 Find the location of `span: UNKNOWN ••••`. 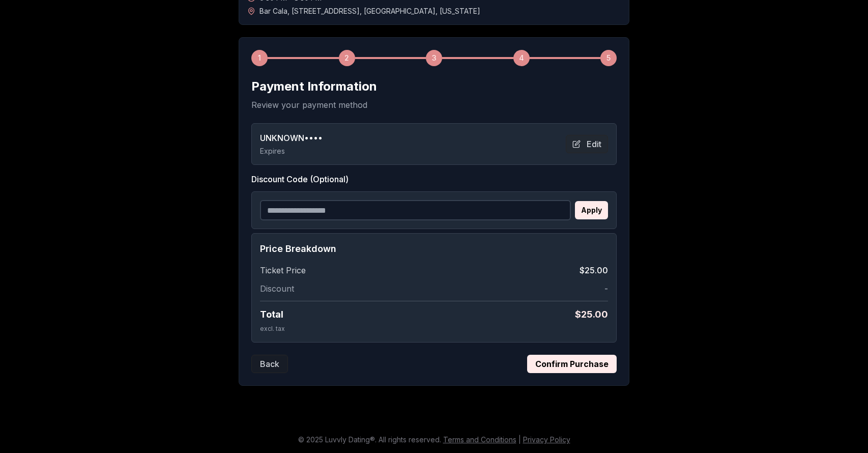

span: UNKNOWN •••• is located at coordinates (291, 138).